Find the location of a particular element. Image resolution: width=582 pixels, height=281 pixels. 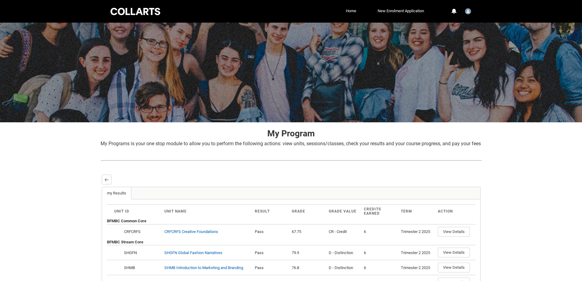

b: BFMBC Stream Core is located at coordinates (125, 242).